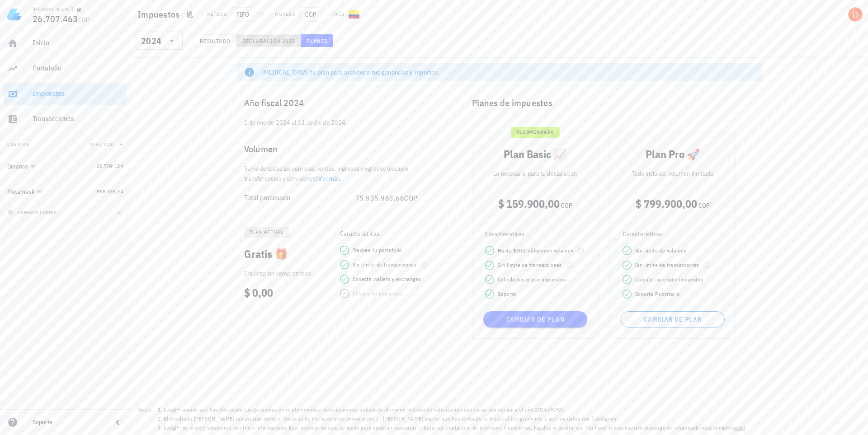 The height and width of the screenshot is (435, 868). Describe the element at coordinates (657, 294) in the screenshot. I see `span: Soporte Prioritario` at that location.